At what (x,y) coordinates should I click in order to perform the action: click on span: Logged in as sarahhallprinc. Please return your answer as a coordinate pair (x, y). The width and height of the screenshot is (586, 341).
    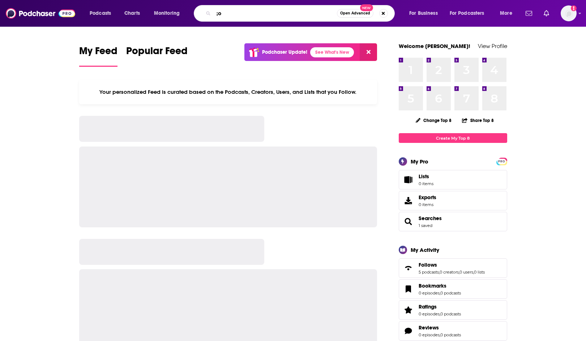
    Looking at the image, I should click on (568, 13).